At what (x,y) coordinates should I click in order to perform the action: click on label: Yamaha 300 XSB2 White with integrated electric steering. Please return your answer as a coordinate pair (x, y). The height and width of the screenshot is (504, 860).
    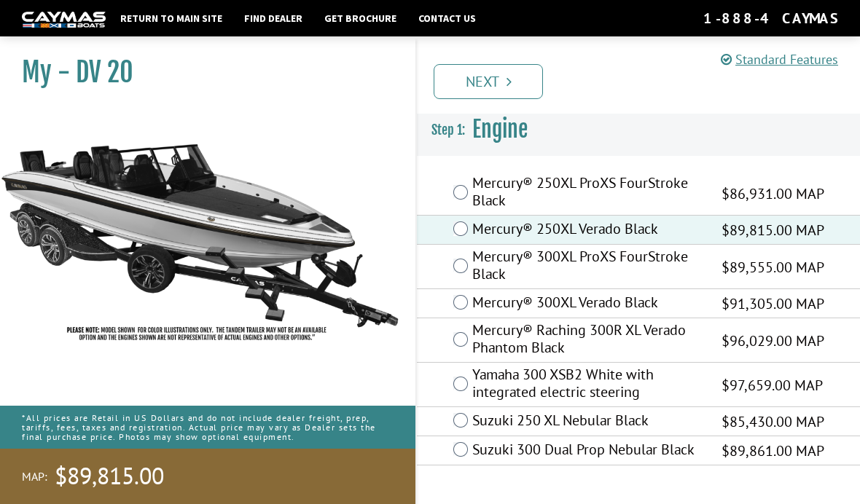
    Looking at the image, I should click on (587, 385).